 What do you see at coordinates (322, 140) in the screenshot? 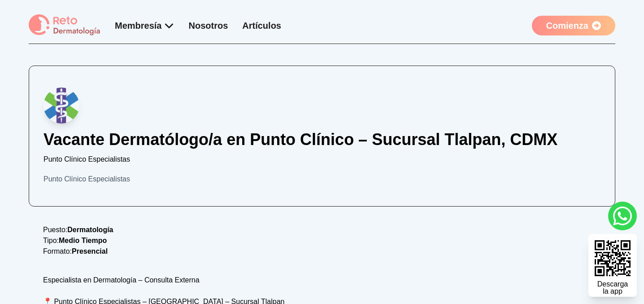
I see `h1: Vacante Dermatólogo/a en Punto Clínico – Sucursal Tlalpan, CDMX` at bounding box center [322, 140].